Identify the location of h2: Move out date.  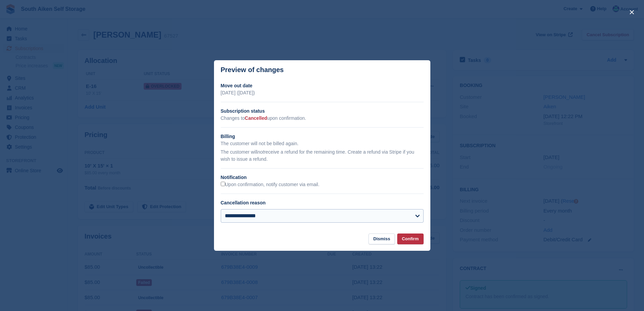
(322, 85).